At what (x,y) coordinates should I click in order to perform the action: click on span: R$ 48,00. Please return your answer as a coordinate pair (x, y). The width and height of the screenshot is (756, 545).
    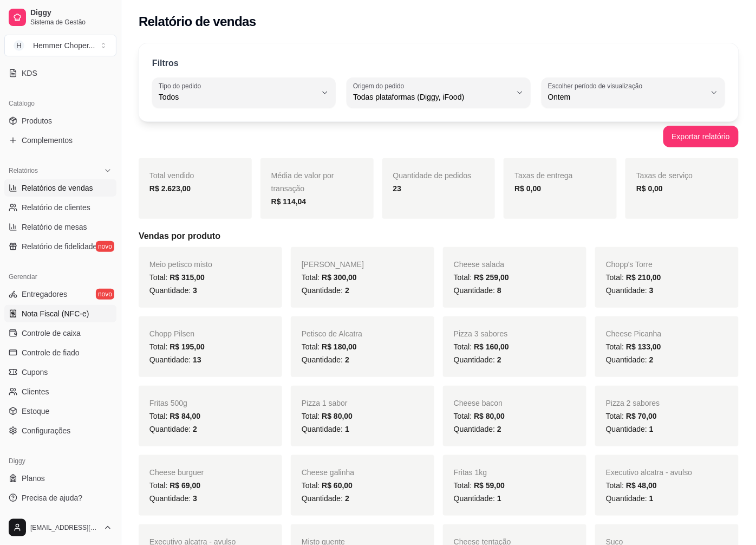
    Looking at the image, I should click on (641, 485).